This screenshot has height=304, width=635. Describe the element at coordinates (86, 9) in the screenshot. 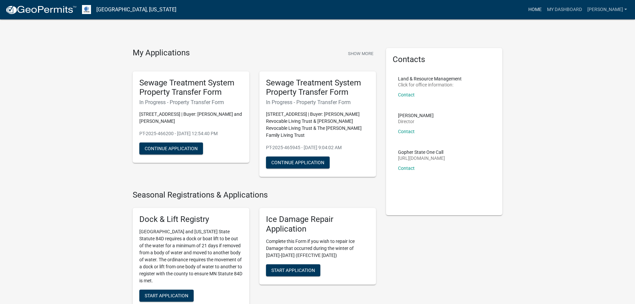

I see `img: Otter Tail County, Minnesota` at that location.